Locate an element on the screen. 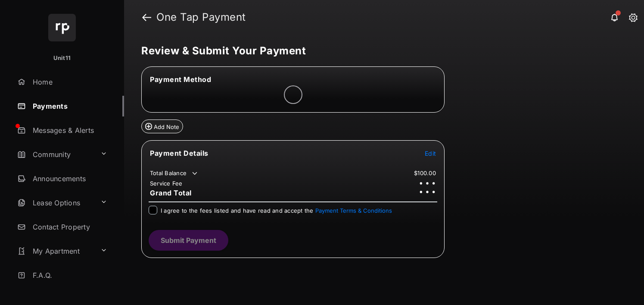 Image resolution: width=644 pixels, height=305 pixels. a: Announcements is located at coordinates (69, 179).